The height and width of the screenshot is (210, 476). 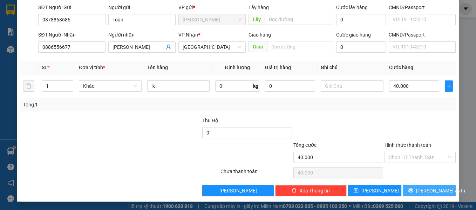 I want to click on div: Chưa thanh toán, so click(x=256, y=173).